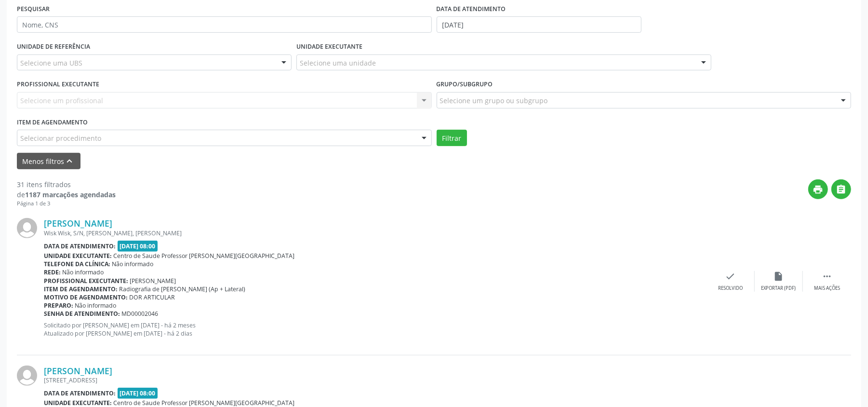 This screenshot has height=407, width=868. I want to click on div: Exportar (PDF), so click(779, 288).